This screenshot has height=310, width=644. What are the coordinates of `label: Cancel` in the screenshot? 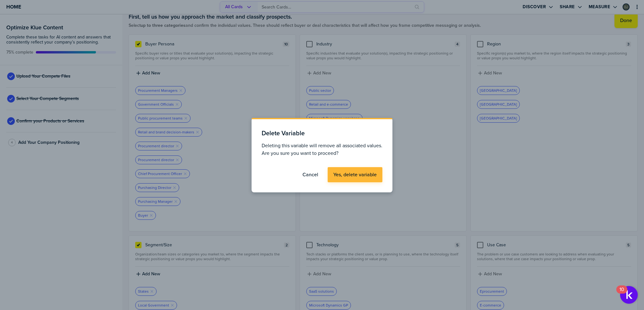 It's located at (310, 174).